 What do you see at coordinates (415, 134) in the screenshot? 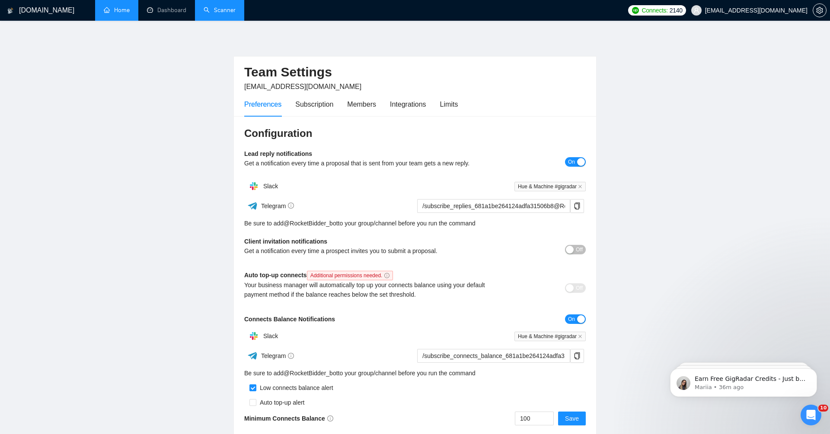
I see `h3: Configuration` at bounding box center [415, 134].